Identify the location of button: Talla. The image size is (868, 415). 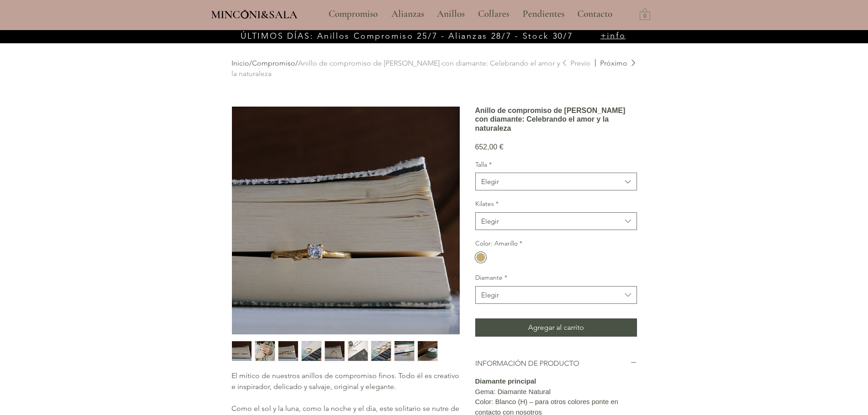
(556, 182).